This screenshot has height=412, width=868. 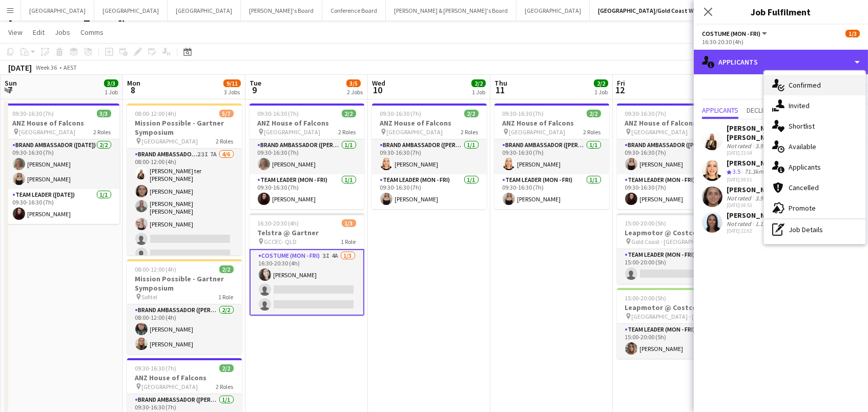 I want to click on span: 15:00-20:00 (5h), so click(x=645, y=223).